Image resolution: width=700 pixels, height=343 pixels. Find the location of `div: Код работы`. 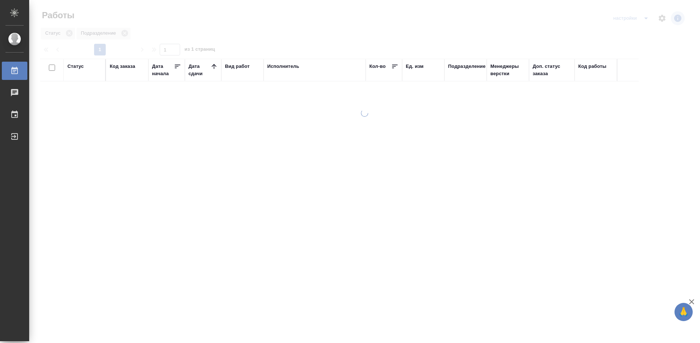

div: Код работы is located at coordinates (592, 66).